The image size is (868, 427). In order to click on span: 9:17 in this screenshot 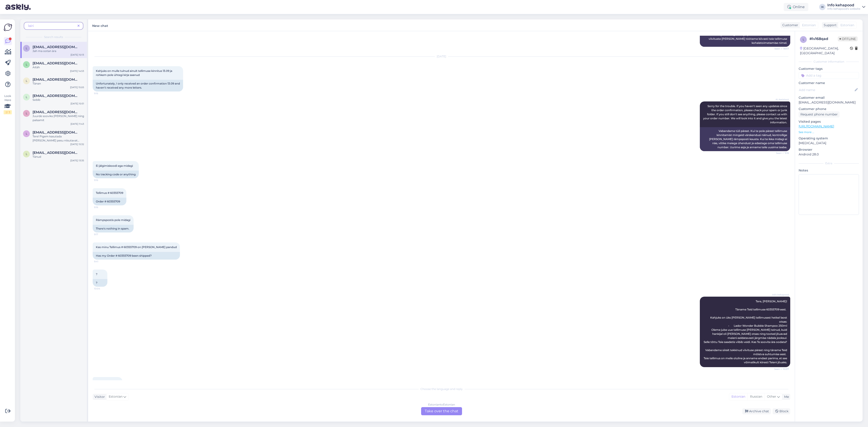, I will do `click(103, 234)`.